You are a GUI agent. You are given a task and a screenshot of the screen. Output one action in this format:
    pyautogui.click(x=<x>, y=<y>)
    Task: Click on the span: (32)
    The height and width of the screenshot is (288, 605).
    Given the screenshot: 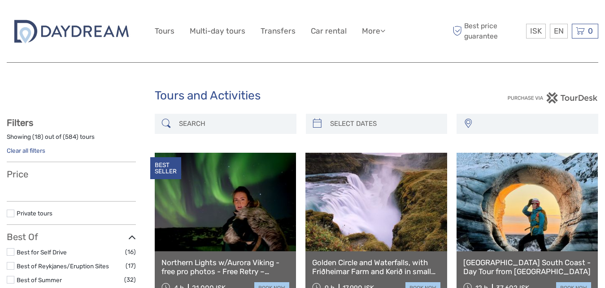 What is the action you would take?
    pyautogui.click(x=130, y=280)
    